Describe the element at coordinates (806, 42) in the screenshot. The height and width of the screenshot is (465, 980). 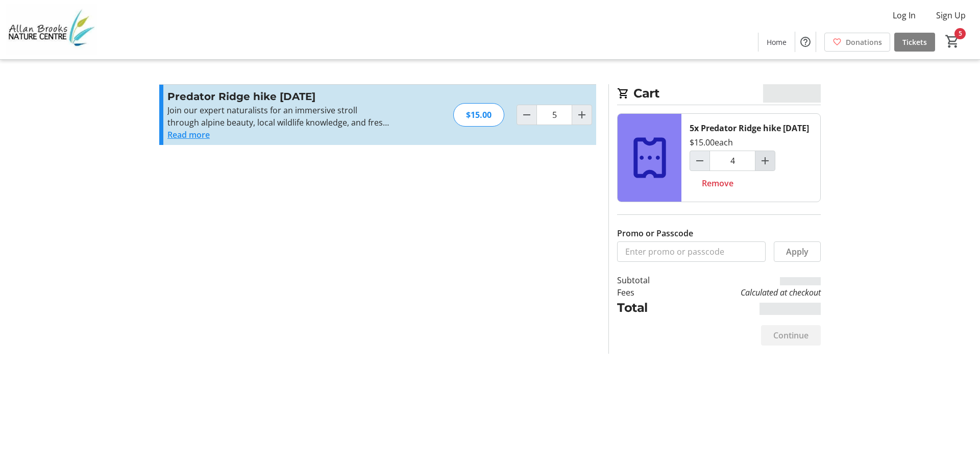
I see `button: Help` at that location.